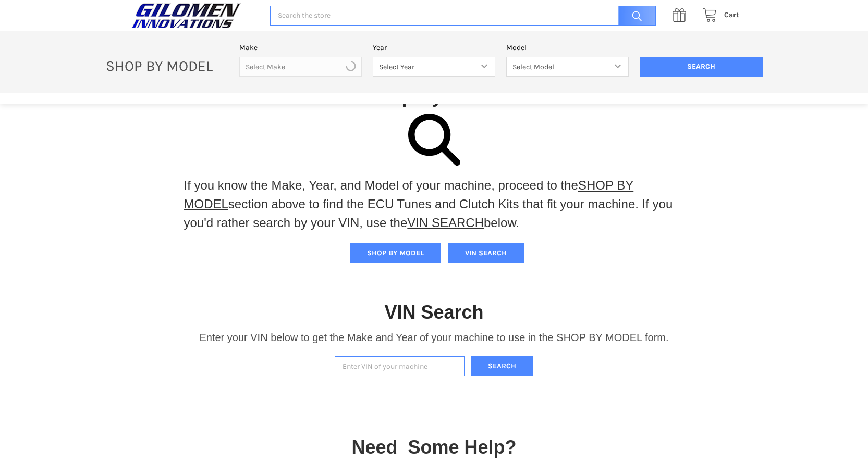  I want to click on p: If you know the Make, Year, and Model of your machine, proceed to the section above to find the E..., so click(434, 204).